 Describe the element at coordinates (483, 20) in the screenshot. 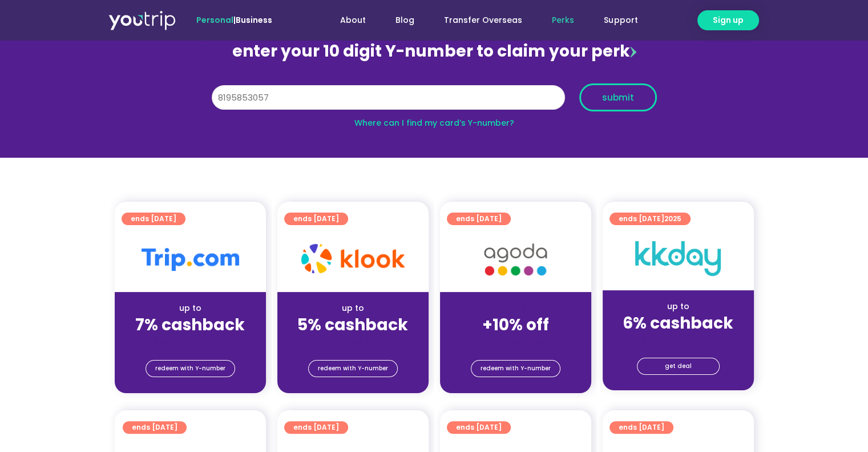

I see `a: Transfer Overseas` at that location.